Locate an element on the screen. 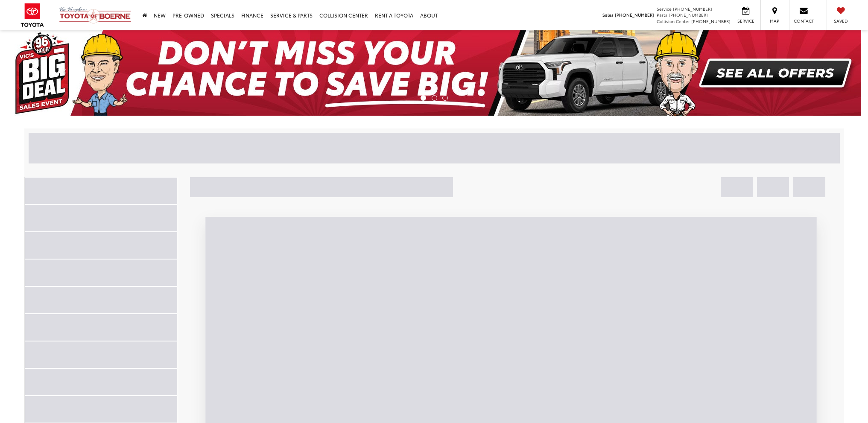  span: Map is located at coordinates (775, 21).